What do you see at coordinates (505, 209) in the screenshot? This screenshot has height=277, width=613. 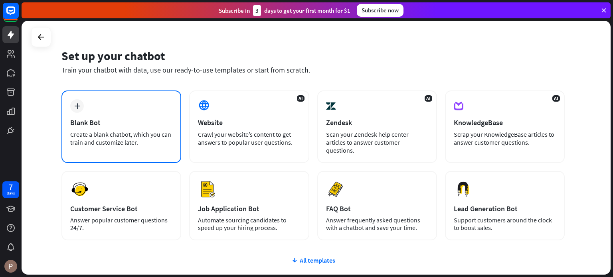 I see `div: Lead Generation Bot` at bounding box center [505, 209].